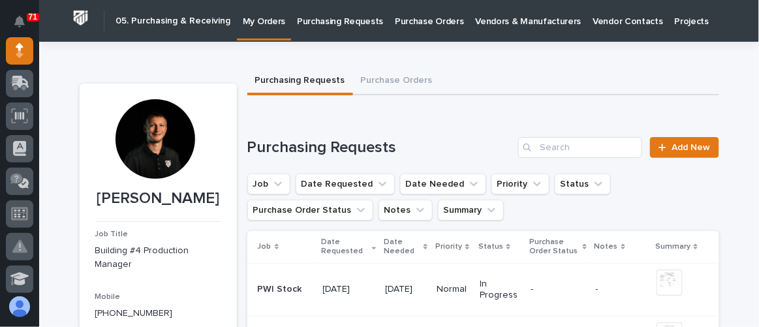  Describe the element at coordinates (453, 289) in the screenshot. I see `p: Normal` at that location.